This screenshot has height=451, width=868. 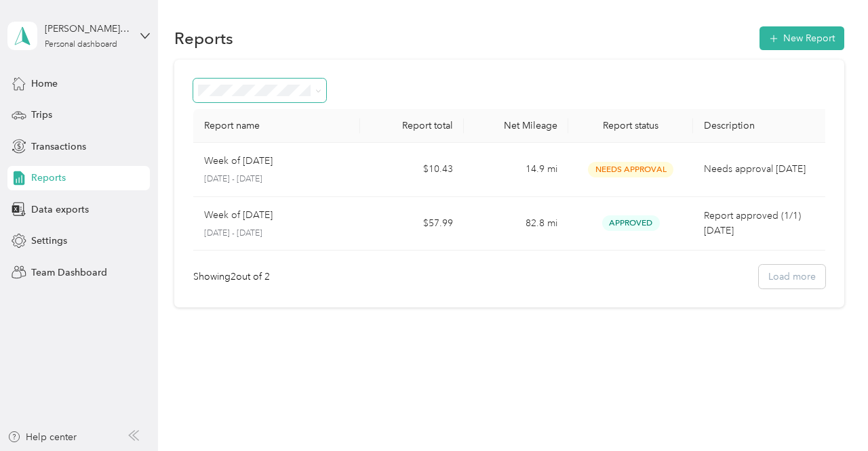 I want to click on span: Settings, so click(x=49, y=241).